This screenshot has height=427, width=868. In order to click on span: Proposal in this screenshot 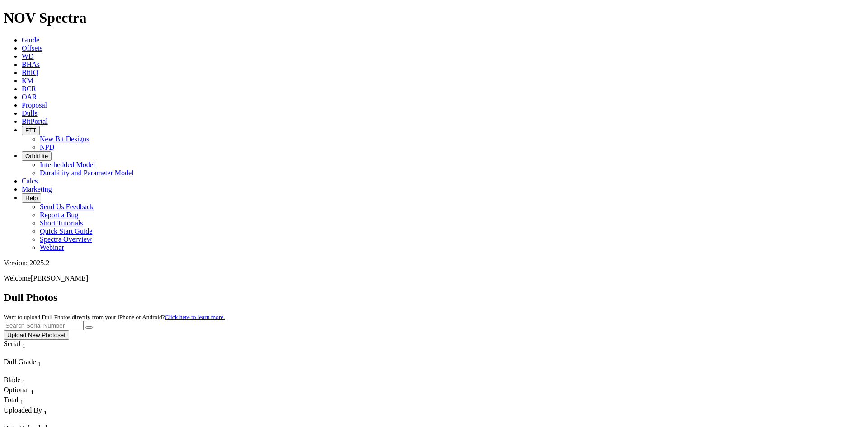, I will do `click(34, 105)`.